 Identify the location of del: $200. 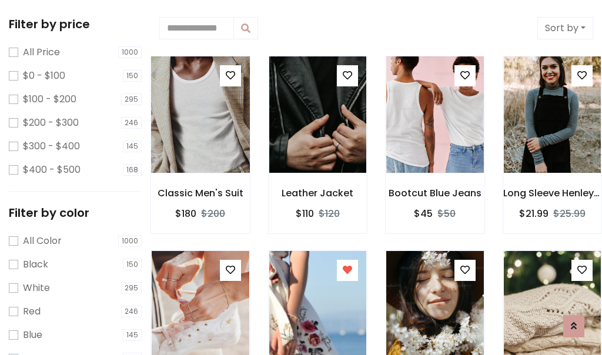
(213, 213).